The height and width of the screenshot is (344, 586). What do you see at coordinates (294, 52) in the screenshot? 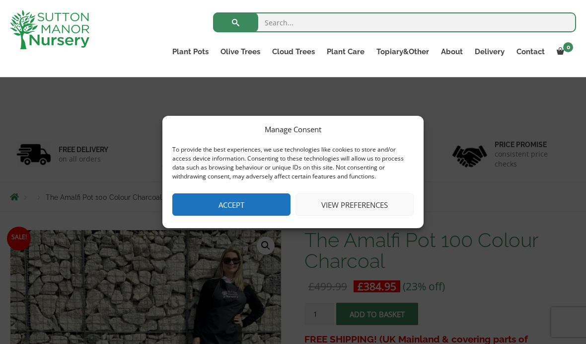
I see `a: Cloud Trees` at bounding box center [294, 52].